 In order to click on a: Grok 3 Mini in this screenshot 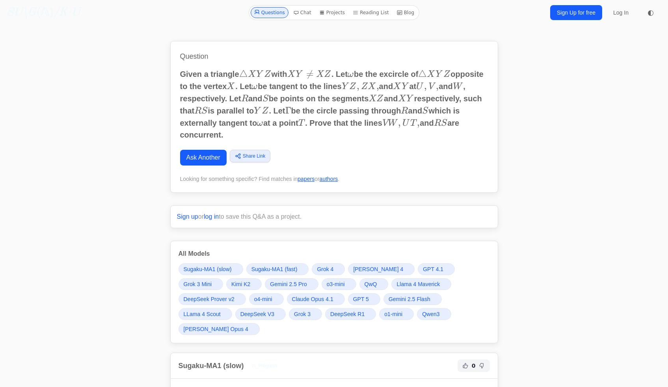, I will do `click(201, 284)`.